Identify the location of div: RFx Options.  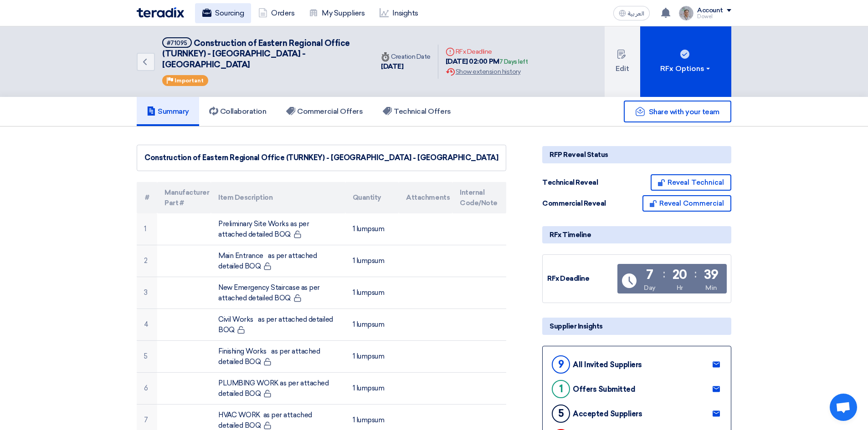
(685, 69).